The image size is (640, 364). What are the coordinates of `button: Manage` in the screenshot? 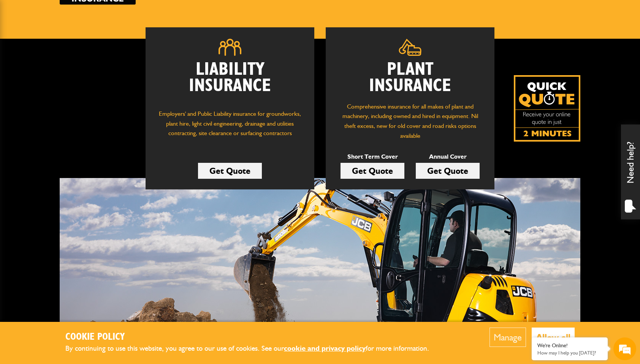 It's located at (508, 337).